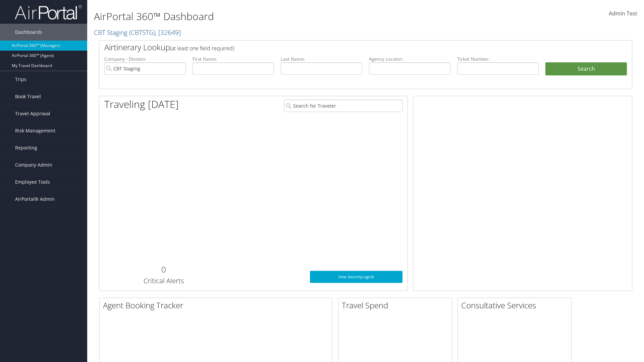  I want to click on label: Company - Division:, so click(145, 59).